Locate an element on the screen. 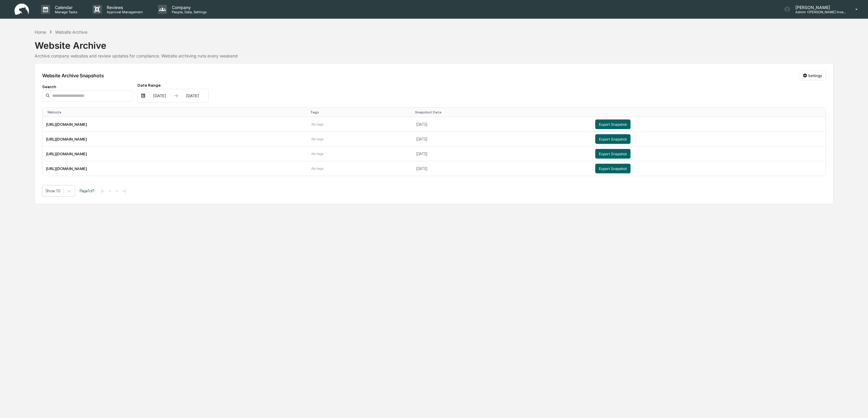  div: Date Range is located at coordinates (173, 85).